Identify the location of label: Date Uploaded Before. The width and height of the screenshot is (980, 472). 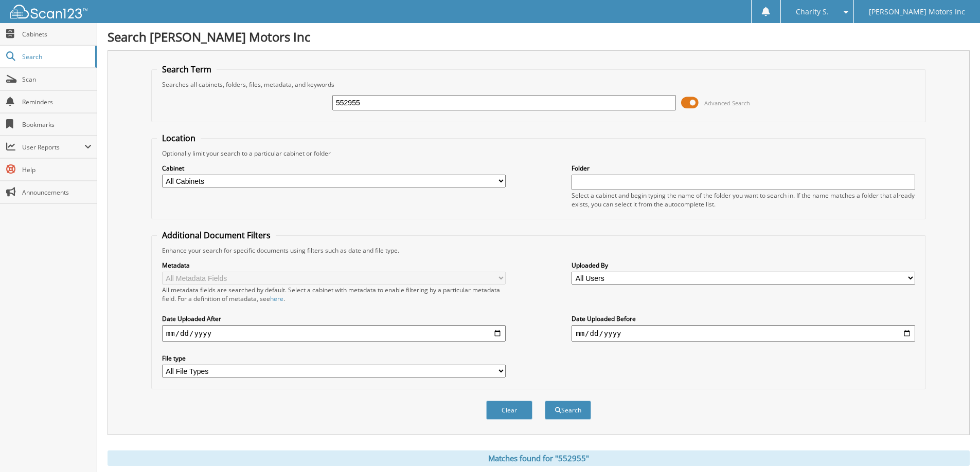
(744, 319).